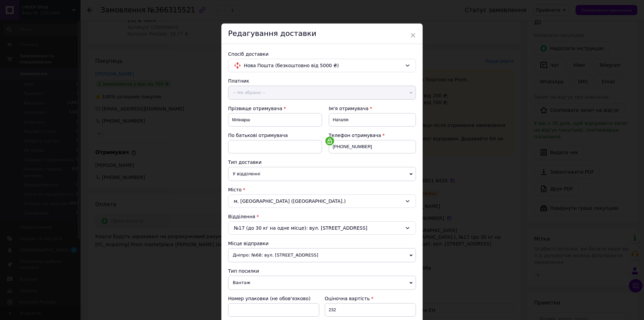 This screenshot has width=644, height=320. I want to click on span: У відділенні, so click(322, 174).